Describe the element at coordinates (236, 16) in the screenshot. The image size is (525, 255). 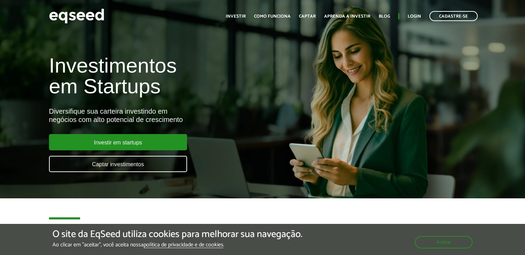
I see `a: Investir` at that location.